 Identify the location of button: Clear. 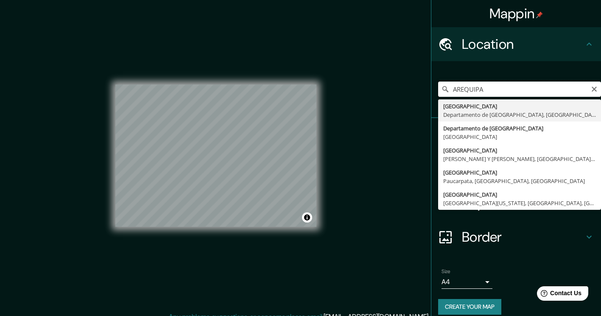
(594, 88).